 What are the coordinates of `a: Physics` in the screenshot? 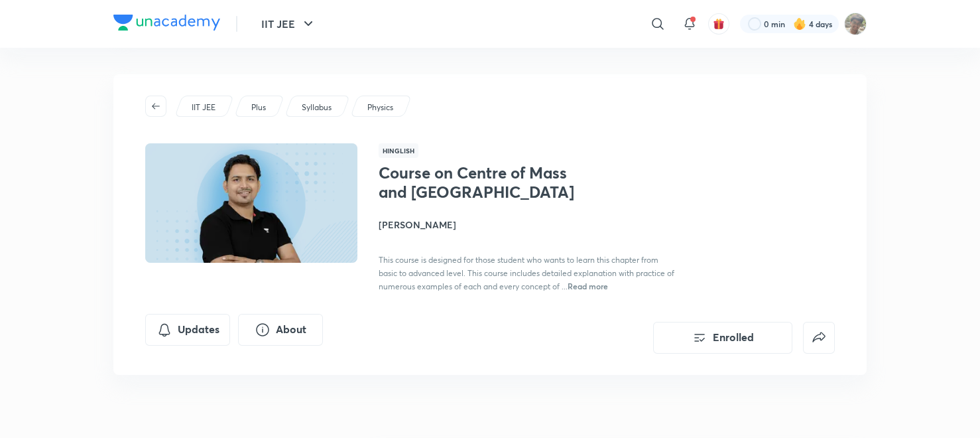 It's located at (381, 108).